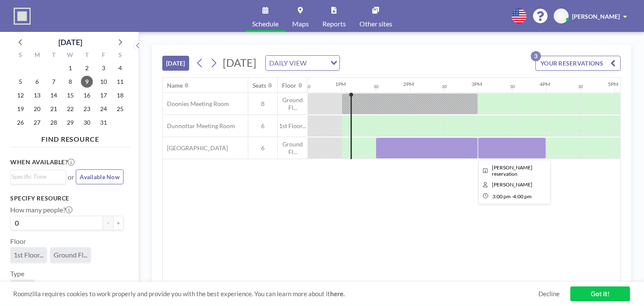 The image size is (644, 306). I want to click on span: Monday, October 6, 2025, so click(37, 81).